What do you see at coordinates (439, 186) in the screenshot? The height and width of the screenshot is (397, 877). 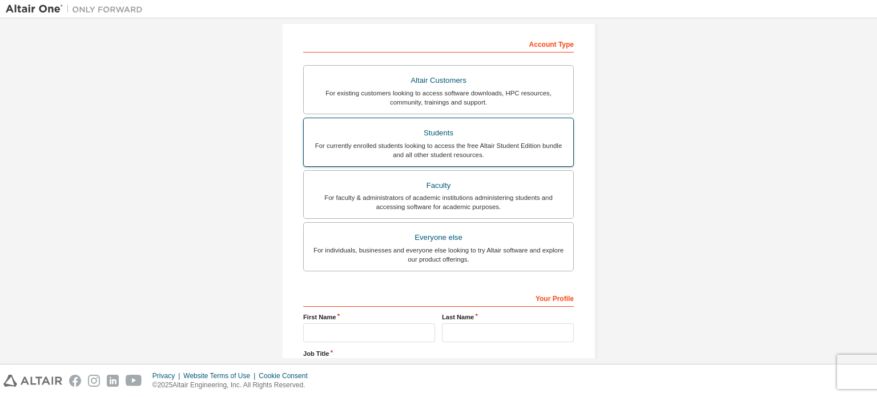 I see `div: Faculty` at bounding box center [439, 186].